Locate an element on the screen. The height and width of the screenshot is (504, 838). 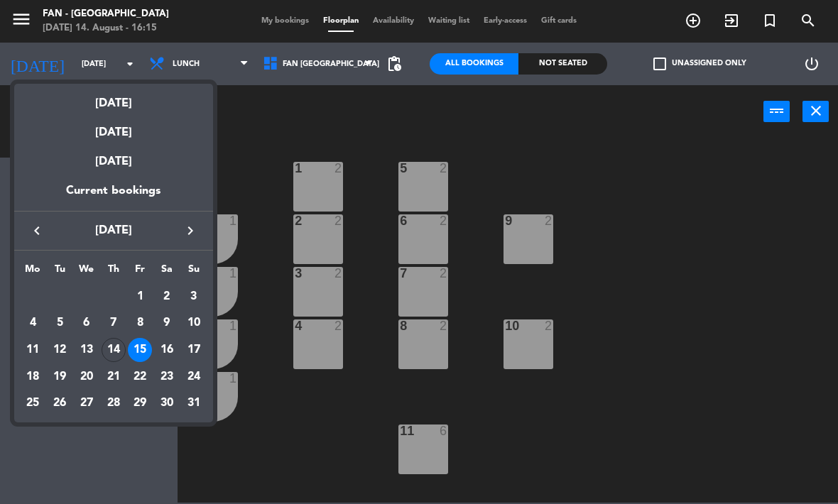
td: AUG is located at coordinates (73, 297).